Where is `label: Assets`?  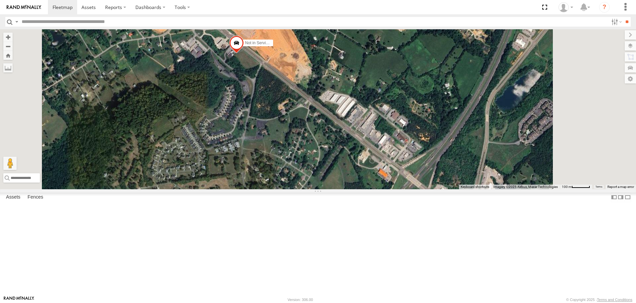 label: Assets is located at coordinates (13, 197).